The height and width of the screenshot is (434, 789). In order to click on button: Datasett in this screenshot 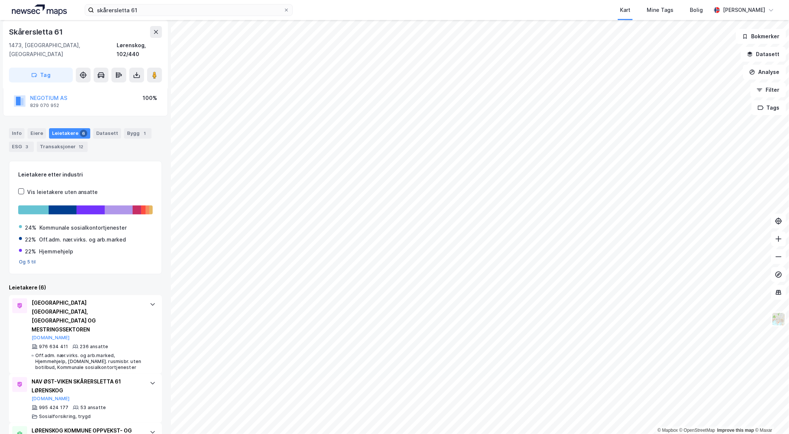, I will do `click(764, 54)`.